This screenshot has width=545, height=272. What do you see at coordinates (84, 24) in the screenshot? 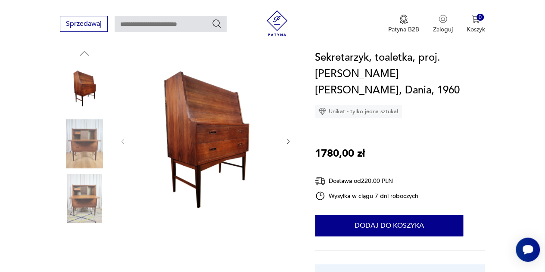
I see `button: Sprzedawaj` at bounding box center [84, 24].